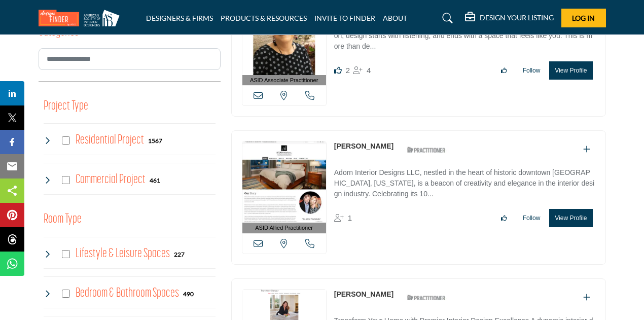  I want to click on span: 2, so click(348, 70).